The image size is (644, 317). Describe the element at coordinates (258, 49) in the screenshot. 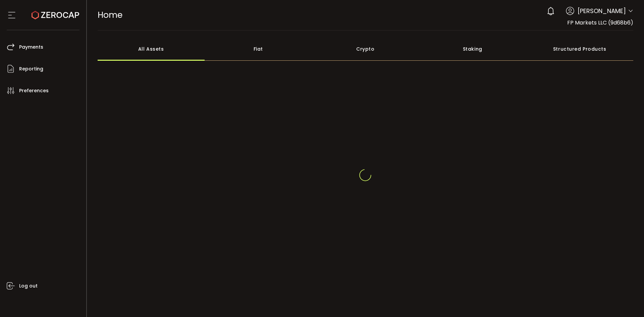

I see `div: Fiat` at that location.